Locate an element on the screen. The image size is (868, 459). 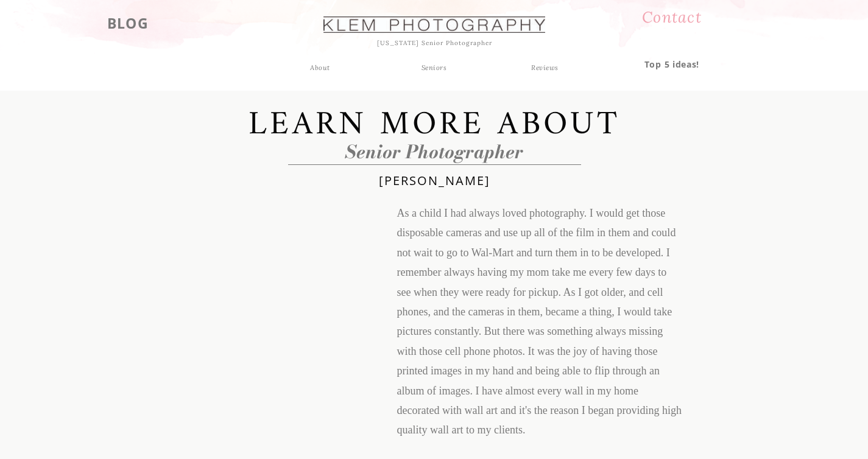
div: Contact is located at coordinates (672, 18).